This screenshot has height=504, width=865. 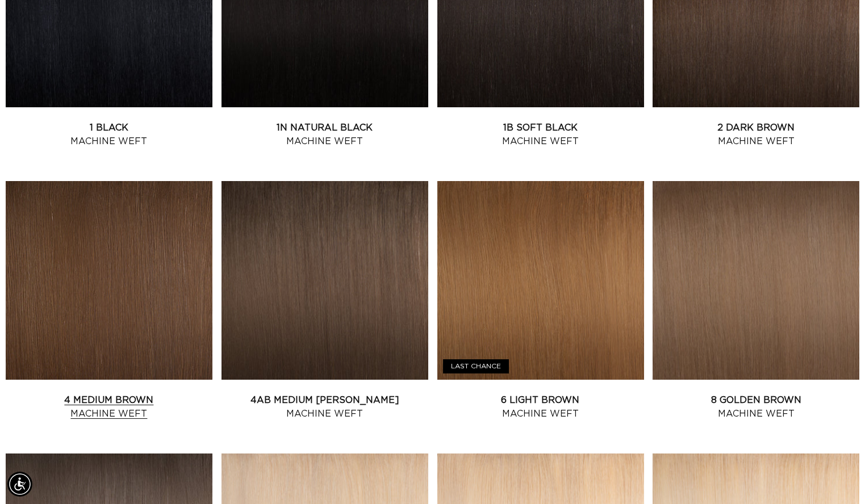 What do you see at coordinates (755, 407) in the screenshot?
I see `a: 8 Golden Brown Machine Weft` at bounding box center [755, 407].